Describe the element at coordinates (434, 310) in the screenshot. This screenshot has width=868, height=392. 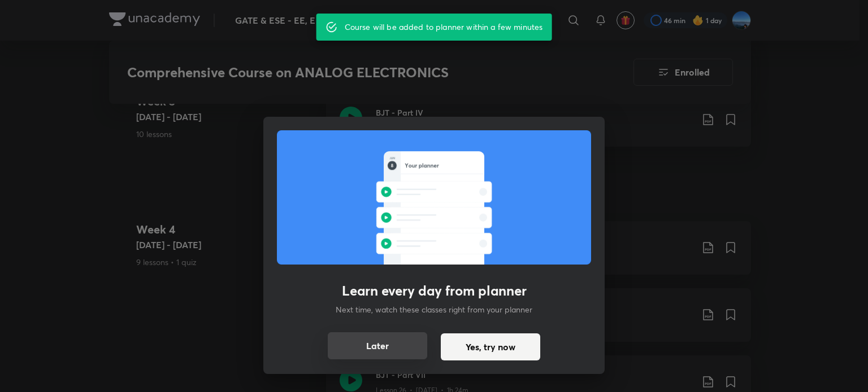
I see `p: Next time, watch these classes right from your planner` at that location.